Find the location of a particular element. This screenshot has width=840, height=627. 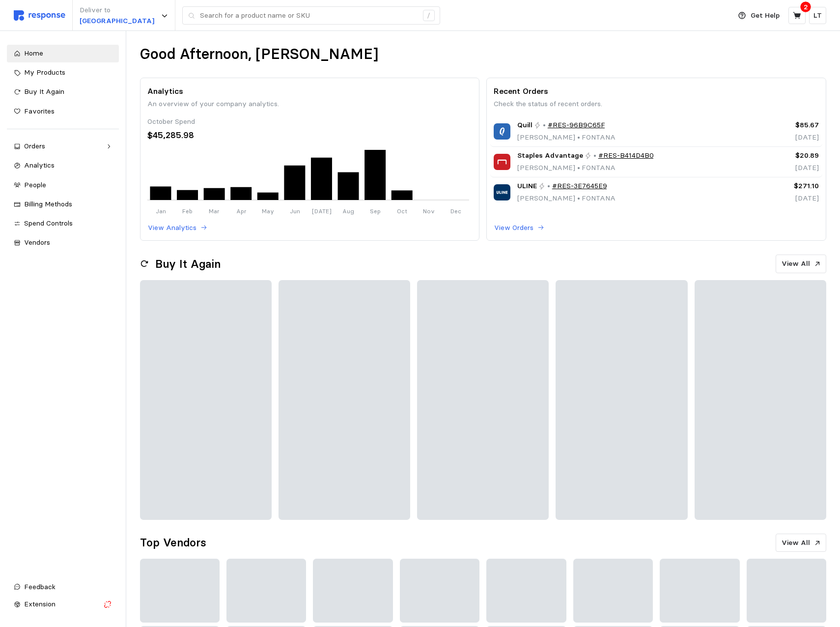

p: $20.89 is located at coordinates (781, 155).